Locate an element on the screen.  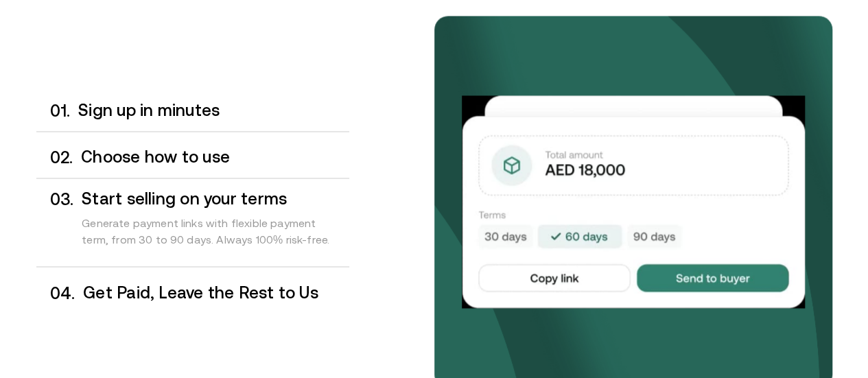
h3: Get Paid, Leave the Rest to Us is located at coordinates (215, 293).